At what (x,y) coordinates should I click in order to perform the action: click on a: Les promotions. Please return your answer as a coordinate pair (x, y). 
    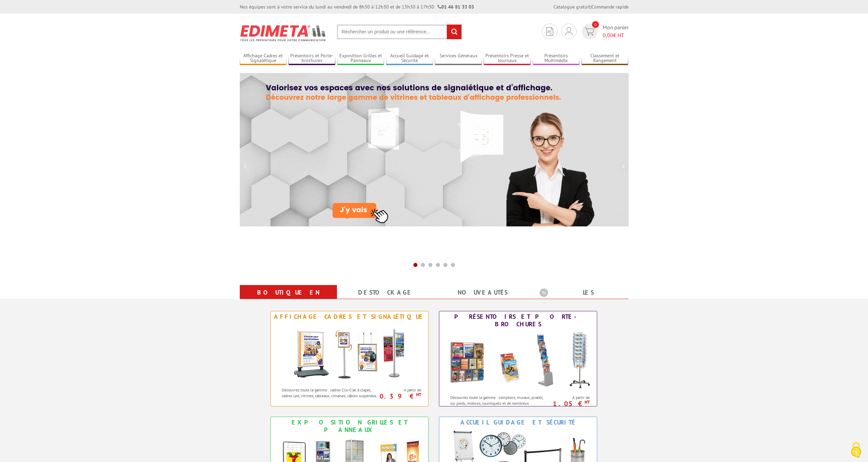
    Looking at the image, I should click on (579, 299).